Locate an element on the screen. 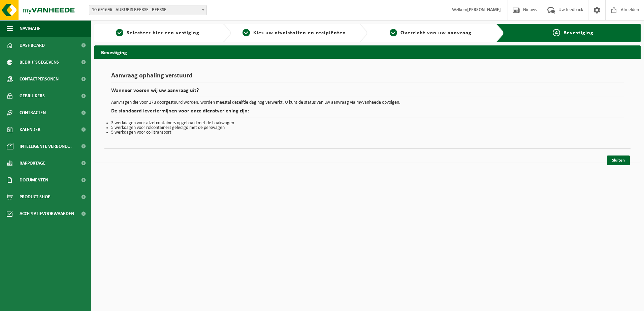 This screenshot has width=644, height=311. span: 10-691696 - AURUBIS BEERSE - BEERSE is located at coordinates (148, 10).